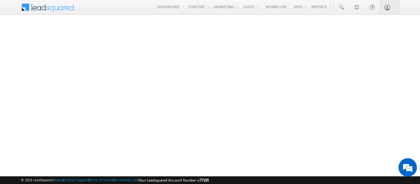 The image size is (420, 184). Describe the element at coordinates (115, 180) in the screenshot. I see `span: © 2025 LeadSquared | | | | |` at that location.